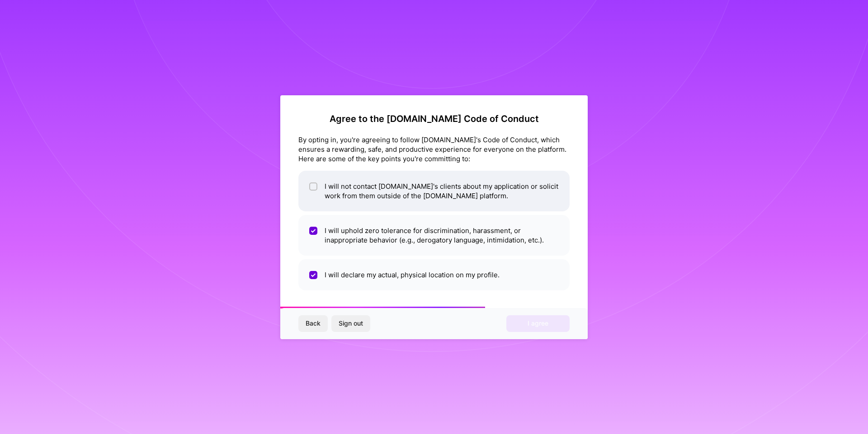 Image resolution: width=868 pixels, height=434 pixels. What do you see at coordinates (313, 323) in the screenshot?
I see `span: Back` at bounding box center [313, 323].